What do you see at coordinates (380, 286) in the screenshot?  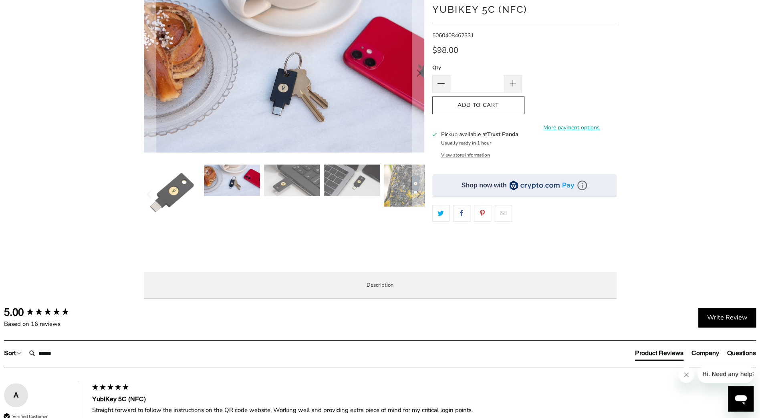 I see `label: Description` at bounding box center [380, 286].